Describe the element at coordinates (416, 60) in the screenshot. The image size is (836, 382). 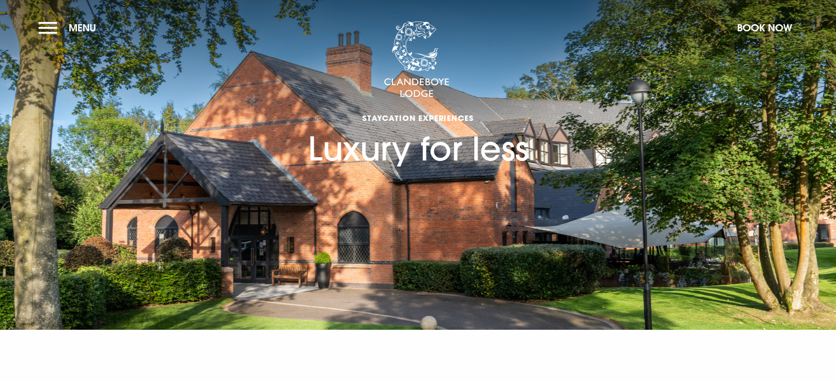
I see `img: Clandeboye Lodge` at that location.